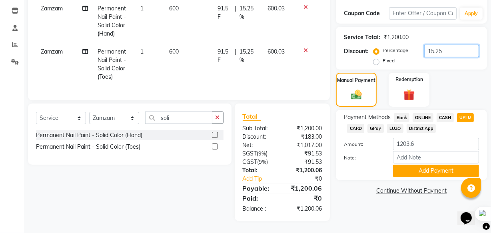 This screenshot has height=233, width=491. What do you see at coordinates (259, 145) in the screenshot?
I see `div: Net:` at bounding box center [259, 145].